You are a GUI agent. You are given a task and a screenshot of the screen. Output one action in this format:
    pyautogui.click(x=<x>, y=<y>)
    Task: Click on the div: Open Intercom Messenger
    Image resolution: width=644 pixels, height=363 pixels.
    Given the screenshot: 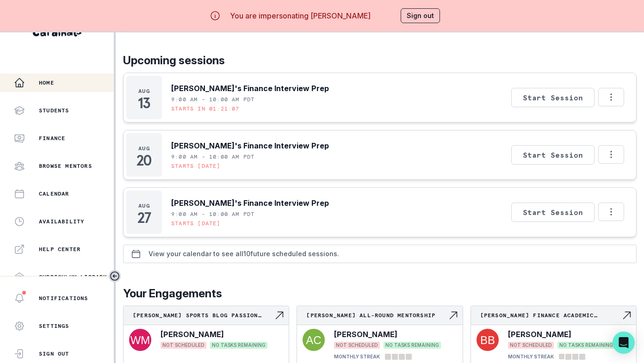 What is the action you would take?
    pyautogui.click(x=624, y=343)
    